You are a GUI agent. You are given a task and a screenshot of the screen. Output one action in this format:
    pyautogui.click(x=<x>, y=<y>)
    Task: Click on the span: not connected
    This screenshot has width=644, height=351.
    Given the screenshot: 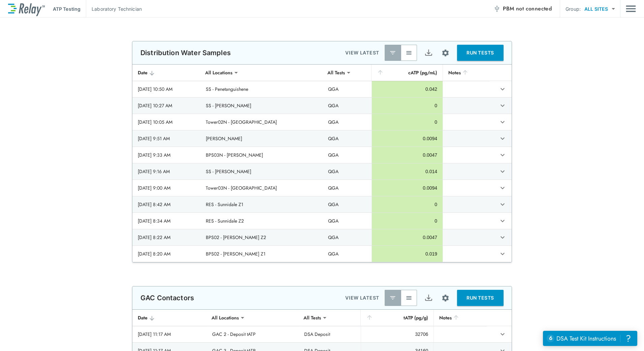 What is the action you would take?
    pyautogui.click(x=534, y=8)
    